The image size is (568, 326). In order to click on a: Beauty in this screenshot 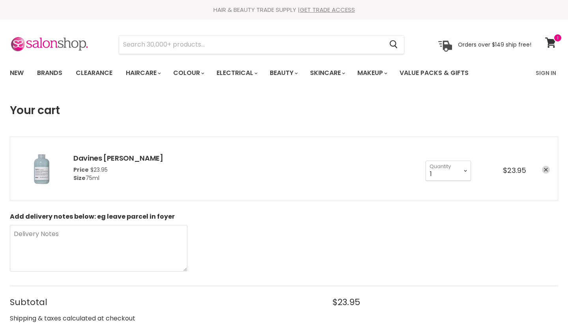, I will do `click(283, 73)`.